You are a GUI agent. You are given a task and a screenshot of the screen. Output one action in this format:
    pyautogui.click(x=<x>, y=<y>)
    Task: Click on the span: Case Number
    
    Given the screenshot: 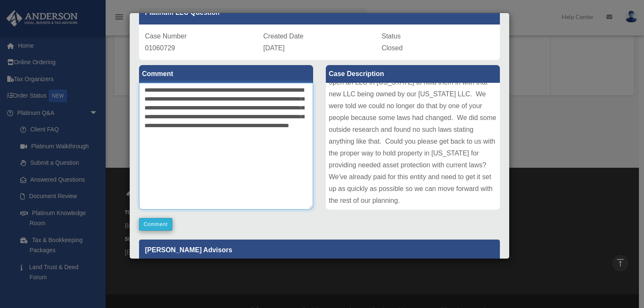 What is the action you would take?
    pyautogui.click(x=165, y=36)
    